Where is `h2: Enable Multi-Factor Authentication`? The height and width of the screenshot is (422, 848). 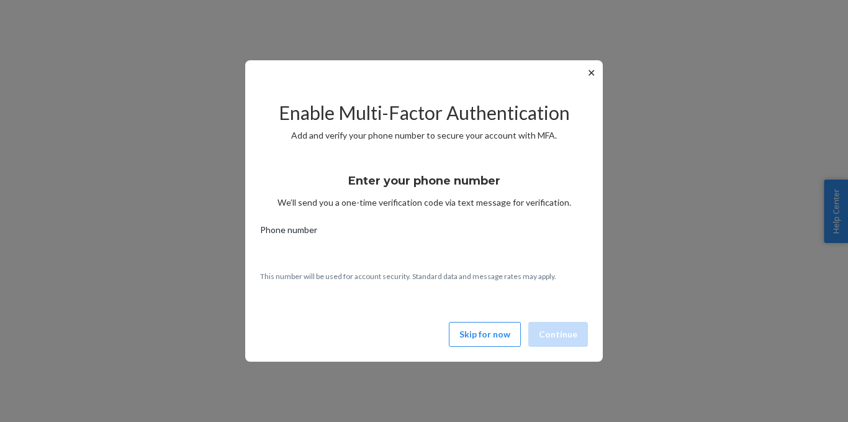 h2: Enable Multi-Factor Authentication is located at coordinates (424, 112).